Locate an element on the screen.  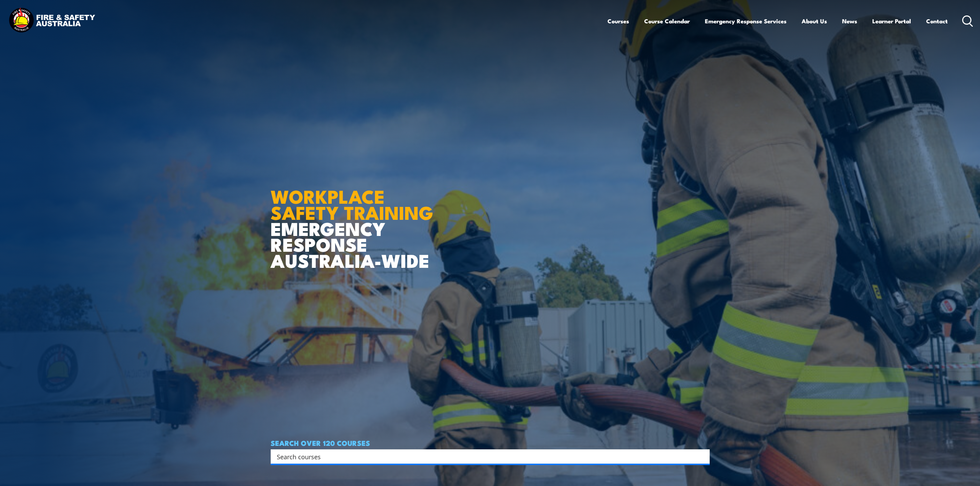
a: Emergency Response Services is located at coordinates (746, 21).